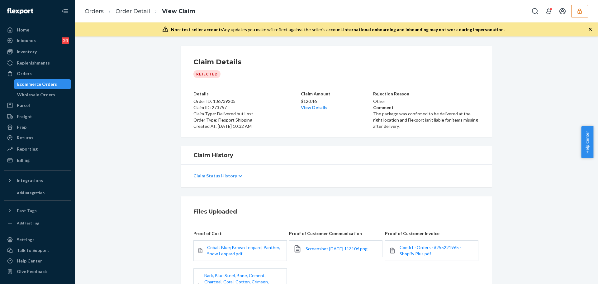 The height and width of the screenshot is (284, 598). Describe the element at coordinates (24, 116) in the screenshot. I see `div: Freight` at that location.